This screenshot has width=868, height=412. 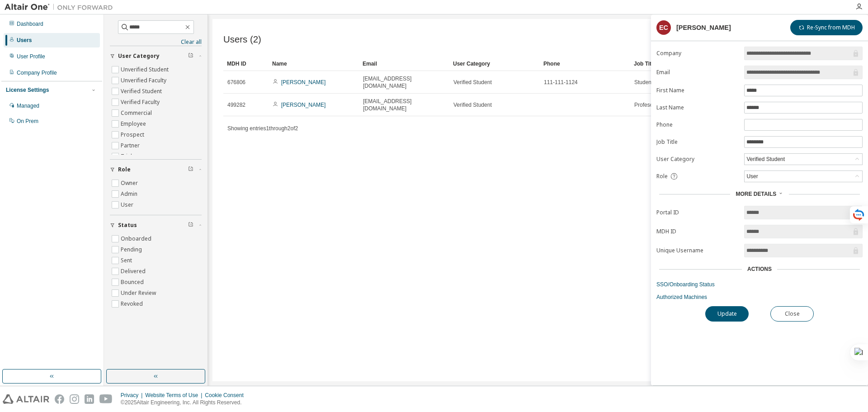 I want to click on label: Onboarded, so click(x=137, y=239).